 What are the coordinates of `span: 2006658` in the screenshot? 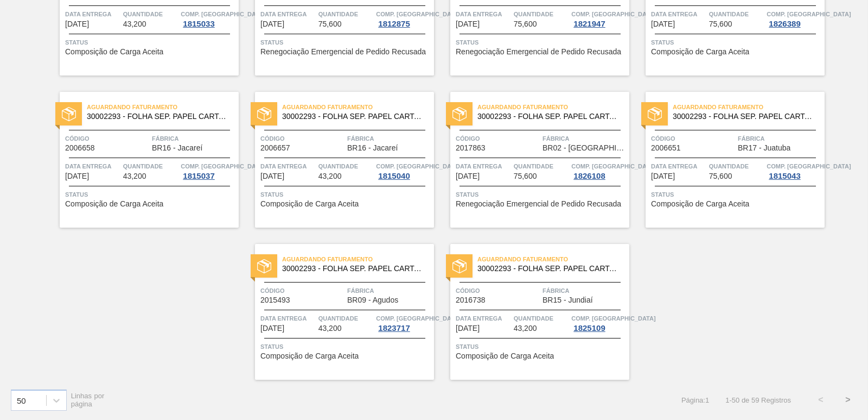 It's located at (80, 148).